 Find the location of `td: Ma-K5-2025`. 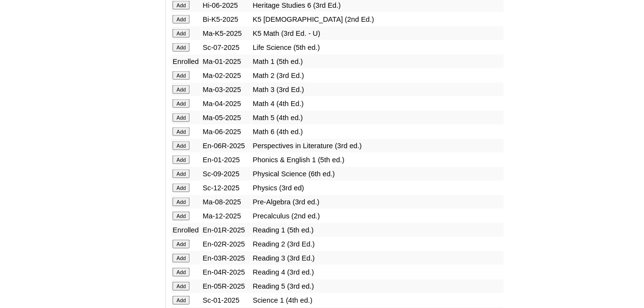

td: Ma-K5-2025 is located at coordinates (226, 33).